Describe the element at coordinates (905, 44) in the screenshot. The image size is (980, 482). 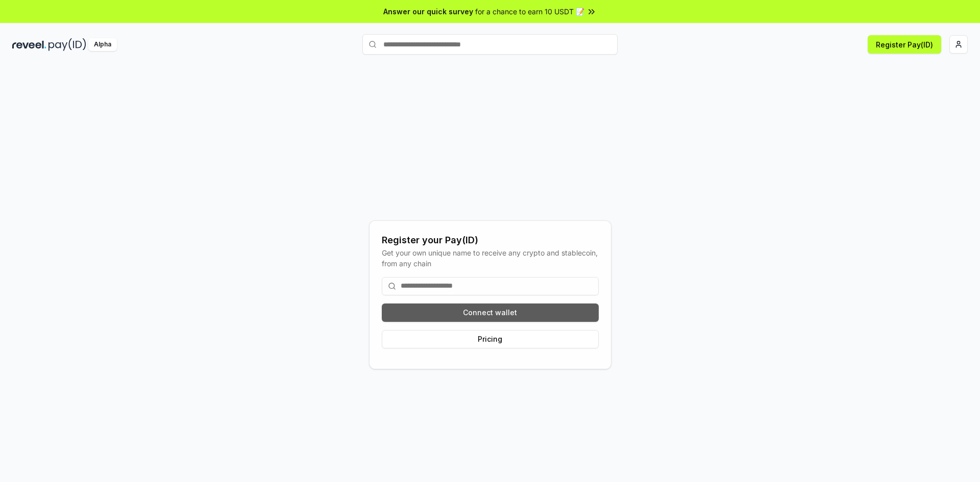
I see `button: Register Pay(ID)` at that location.